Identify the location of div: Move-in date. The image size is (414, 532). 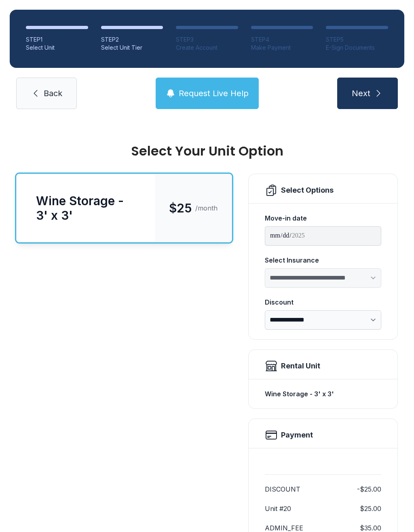
(323, 219).